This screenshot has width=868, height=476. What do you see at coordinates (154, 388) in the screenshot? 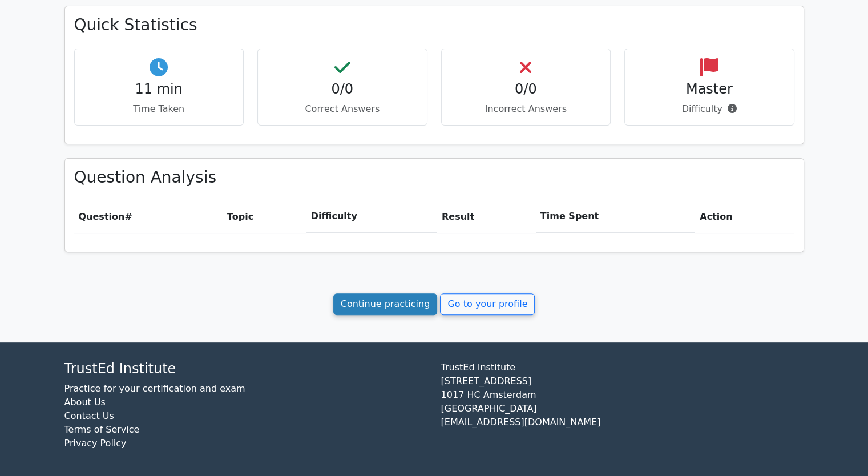
I see `a: Practice for your certification and exam` at bounding box center [154, 388].